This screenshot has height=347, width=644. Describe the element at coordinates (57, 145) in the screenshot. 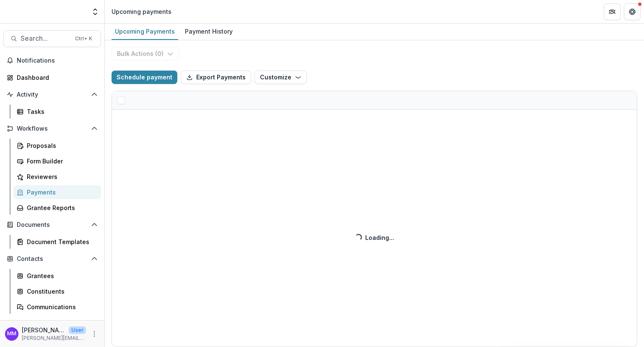

I see `a: Proposals` at that location.